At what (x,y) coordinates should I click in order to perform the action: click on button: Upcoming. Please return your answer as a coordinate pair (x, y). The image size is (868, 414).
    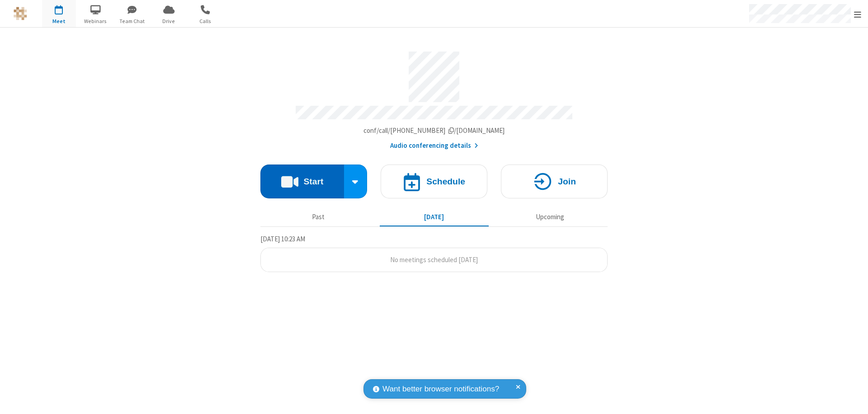
    Looking at the image, I should click on (549, 217).